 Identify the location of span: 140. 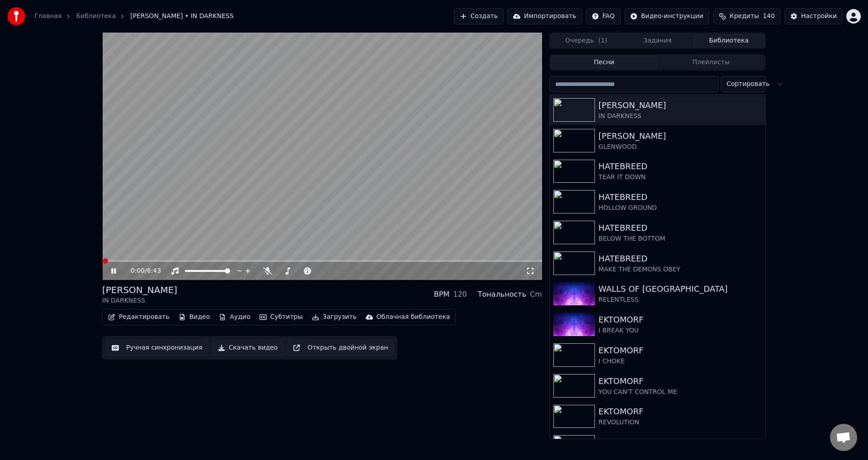
(769, 16).